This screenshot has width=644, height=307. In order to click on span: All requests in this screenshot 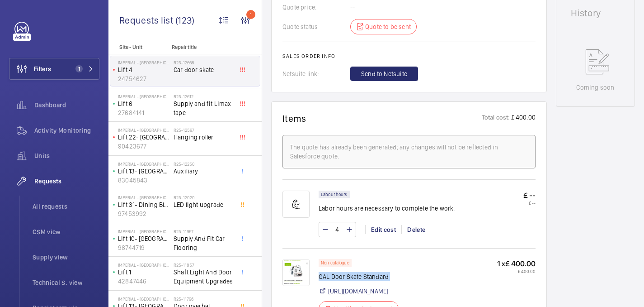, I will do `click(66, 206)`.